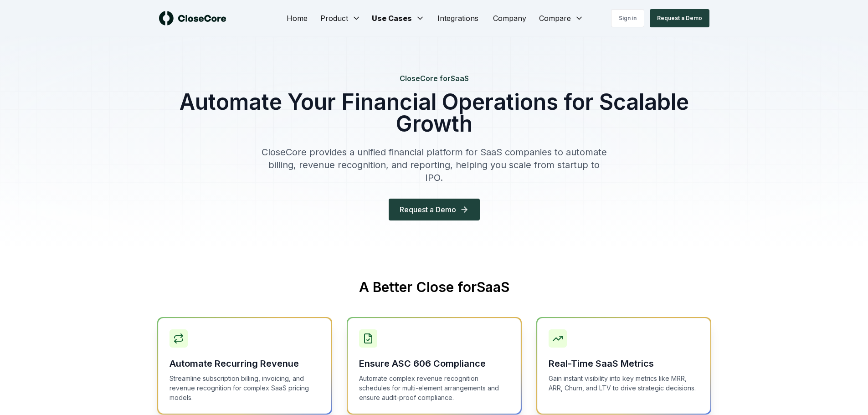 This screenshot has width=868, height=415. Describe the element at coordinates (334, 18) in the screenshot. I see `span: Product` at that location.